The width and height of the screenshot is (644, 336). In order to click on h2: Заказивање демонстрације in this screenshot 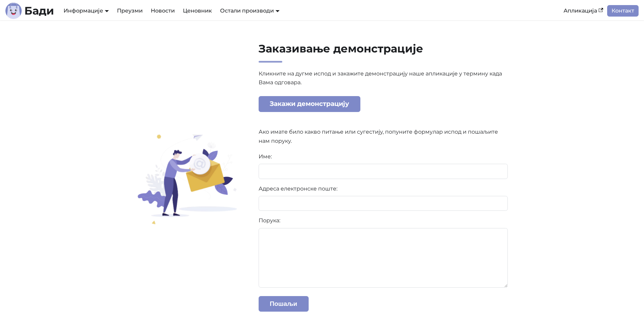, I will do `click(383, 52)`.